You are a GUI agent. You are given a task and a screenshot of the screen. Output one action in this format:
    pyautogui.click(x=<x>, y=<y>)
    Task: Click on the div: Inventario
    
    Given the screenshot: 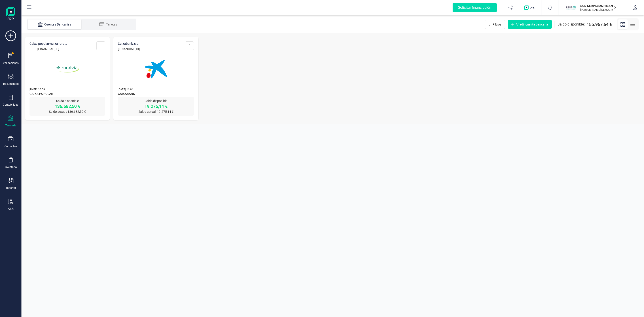 What is the action you would take?
    pyautogui.click(x=11, y=167)
    